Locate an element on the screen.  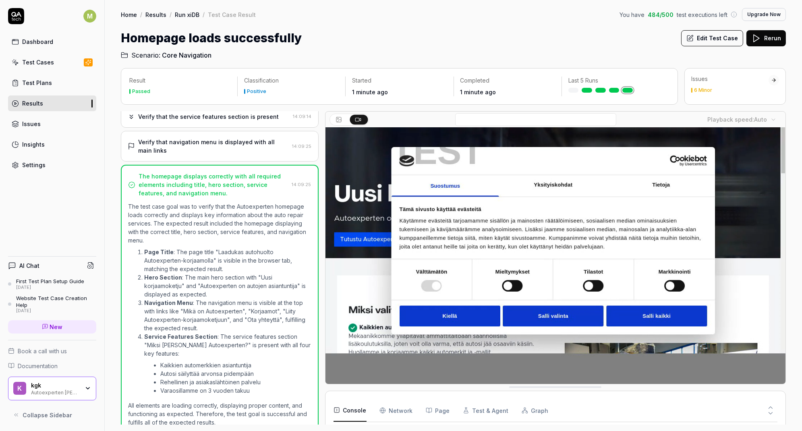
time: 14:09:14 is located at coordinates (303, 116).